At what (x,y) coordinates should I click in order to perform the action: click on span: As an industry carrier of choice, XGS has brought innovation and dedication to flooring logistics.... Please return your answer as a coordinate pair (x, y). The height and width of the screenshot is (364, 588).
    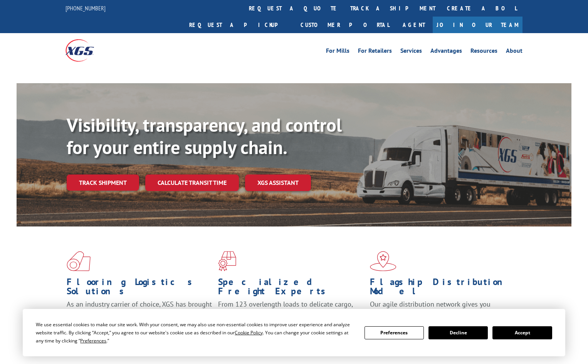
    Looking at the image, I should click on (139, 313).